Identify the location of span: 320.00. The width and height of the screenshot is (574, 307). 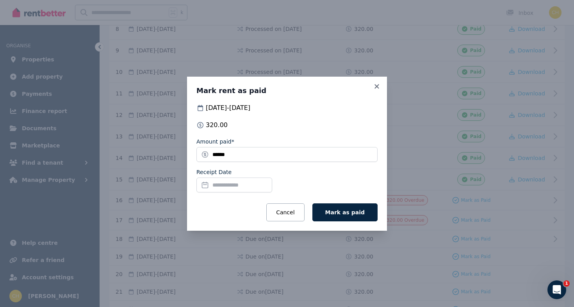
(217, 125).